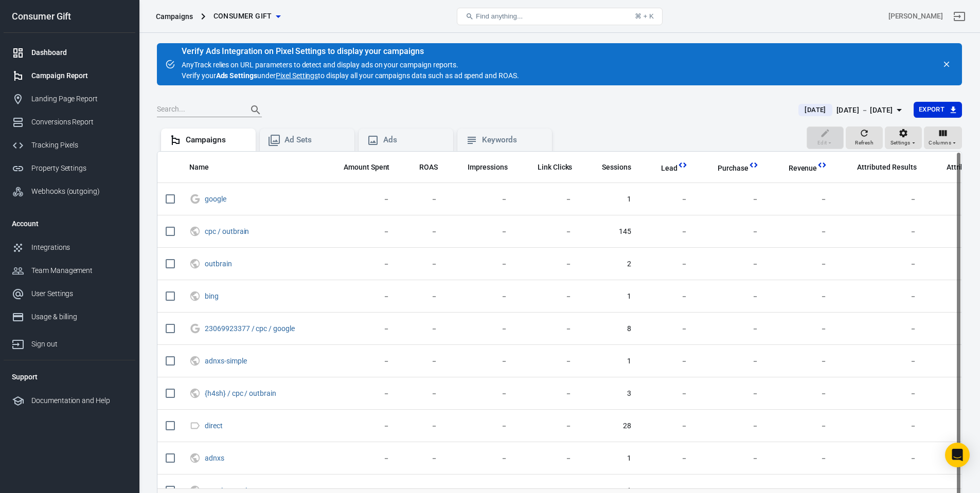  I want to click on span: adnxs-simple, so click(227, 361).